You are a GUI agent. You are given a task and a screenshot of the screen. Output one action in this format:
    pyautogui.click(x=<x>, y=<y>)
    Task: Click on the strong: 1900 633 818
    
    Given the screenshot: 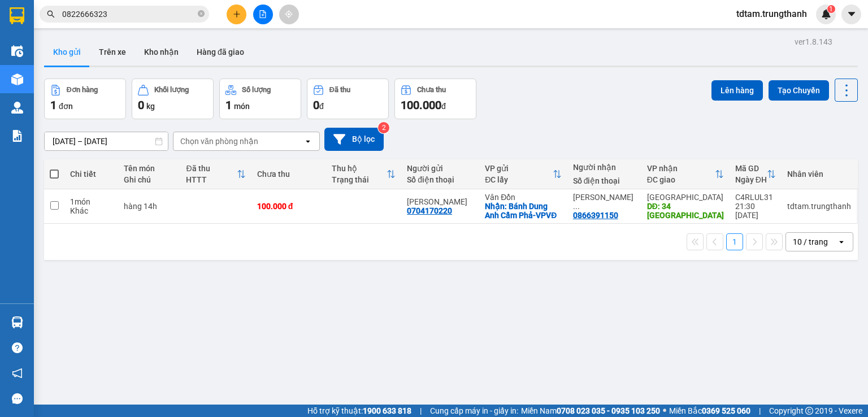 What is the action you would take?
    pyautogui.click(x=387, y=411)
    